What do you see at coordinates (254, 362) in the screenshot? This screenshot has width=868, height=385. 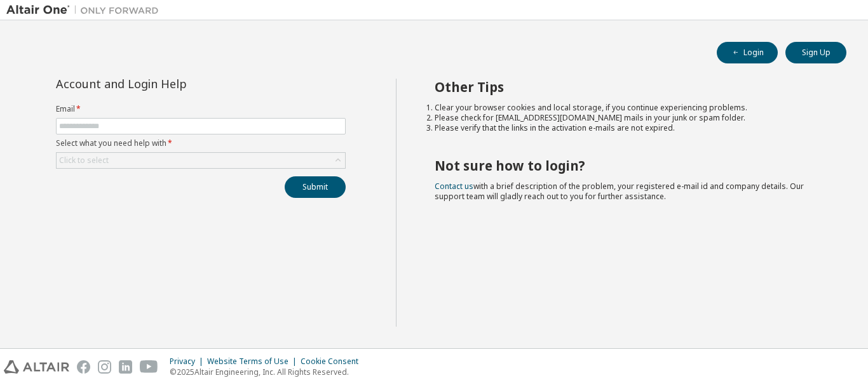 I see `div: Website Terms of Use` at bounding box center [254, 362].